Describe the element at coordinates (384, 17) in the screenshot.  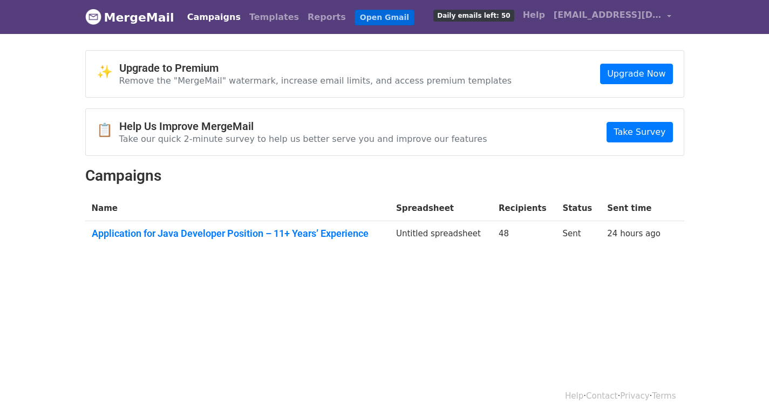
I see `a: Open Gmail` at that location.